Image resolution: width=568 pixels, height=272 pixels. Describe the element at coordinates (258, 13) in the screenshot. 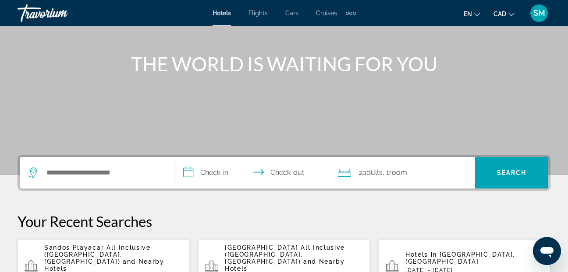

I see `span: Flights` at that location.